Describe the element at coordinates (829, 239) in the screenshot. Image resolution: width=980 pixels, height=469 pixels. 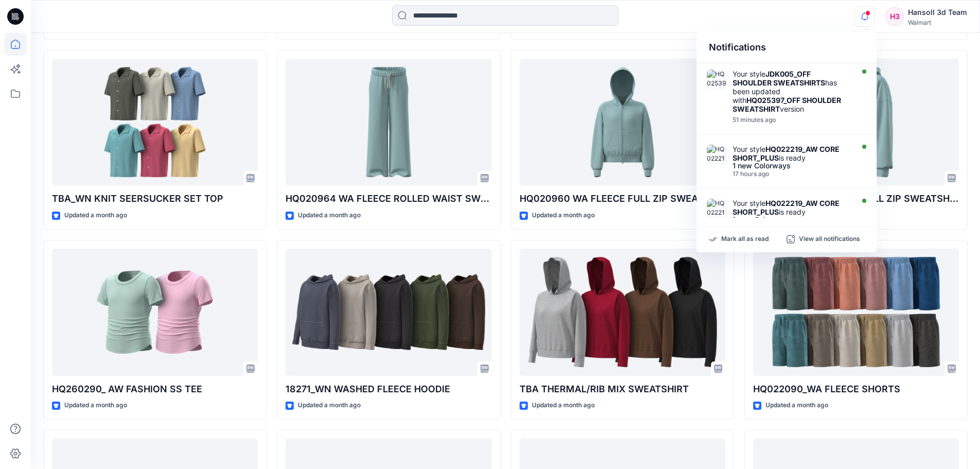
I see `p: View all notifications` at that location.